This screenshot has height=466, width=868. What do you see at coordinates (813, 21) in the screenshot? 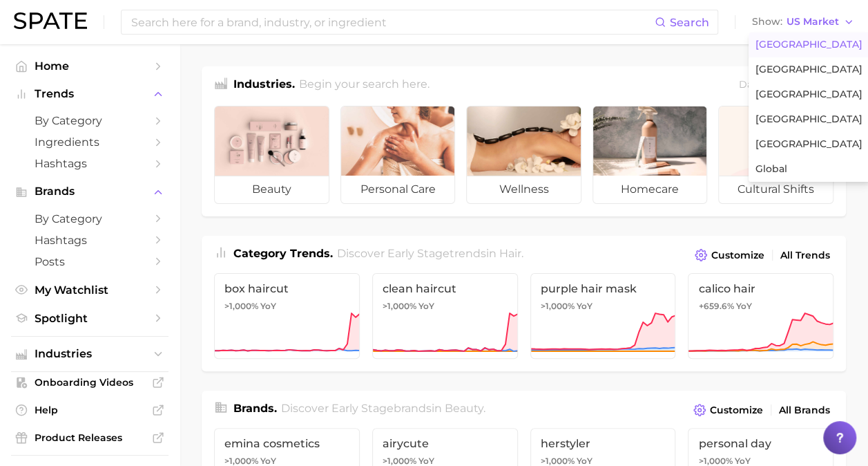
I see `span: US Market` at bounding box center [813, 21].